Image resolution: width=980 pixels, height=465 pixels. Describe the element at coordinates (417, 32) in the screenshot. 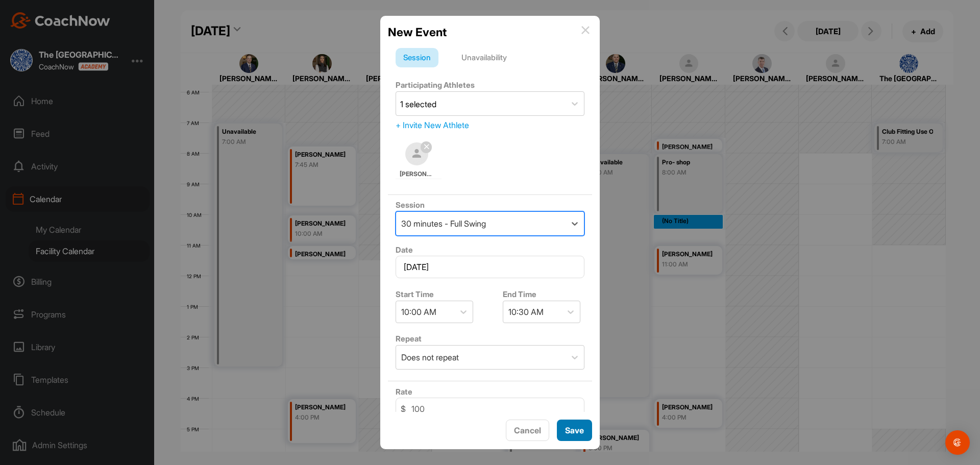

I see `h2: New Event` at that location.